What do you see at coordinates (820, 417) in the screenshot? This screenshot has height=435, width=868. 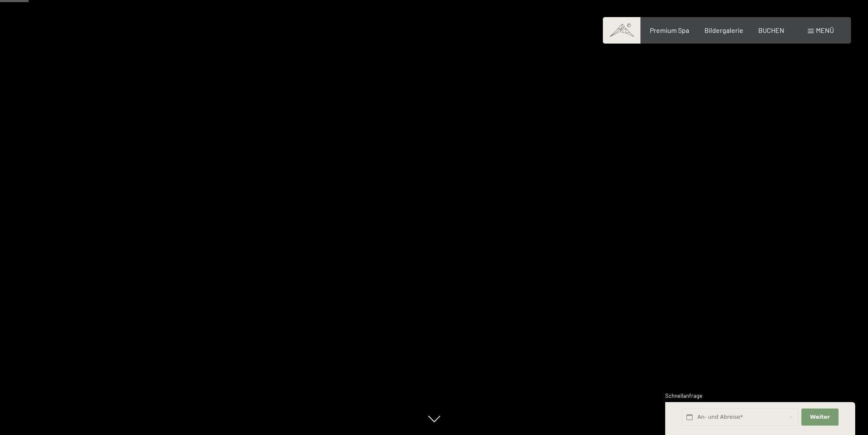 I see `span: Weiter` at bounding box center [820, 417].